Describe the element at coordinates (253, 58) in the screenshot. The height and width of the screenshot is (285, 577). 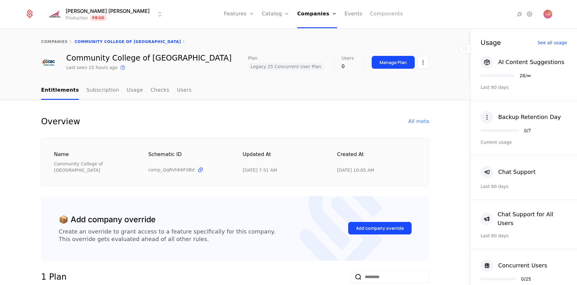
I see `span: Plan` at that location.